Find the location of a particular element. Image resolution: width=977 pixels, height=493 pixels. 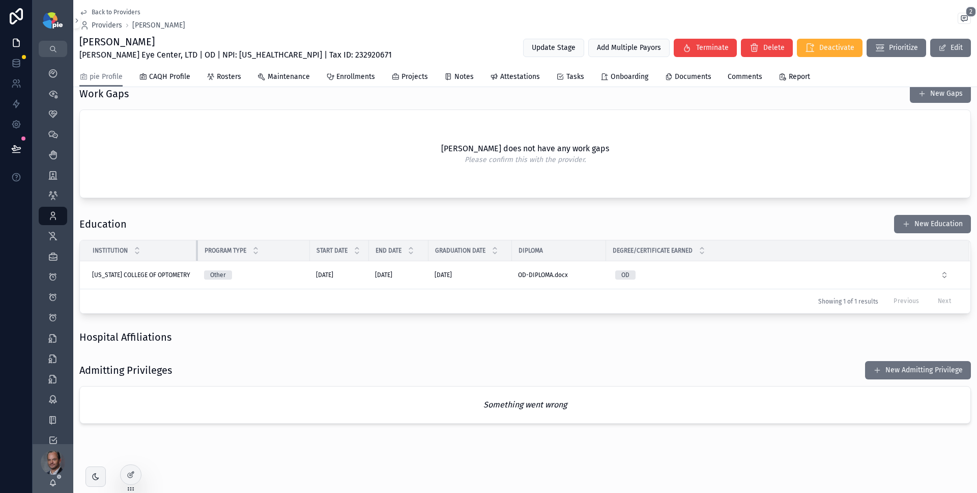

span: Documents is located at coordinates (693, 77).